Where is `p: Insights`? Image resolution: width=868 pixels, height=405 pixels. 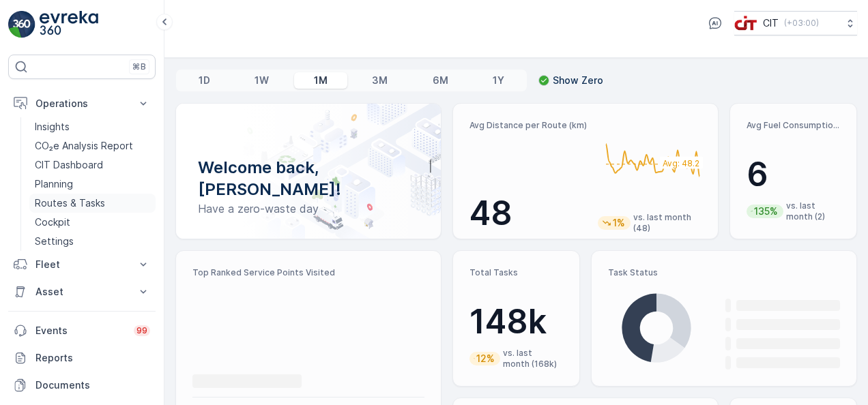 p: Insights is located at coordinates (51, 127).